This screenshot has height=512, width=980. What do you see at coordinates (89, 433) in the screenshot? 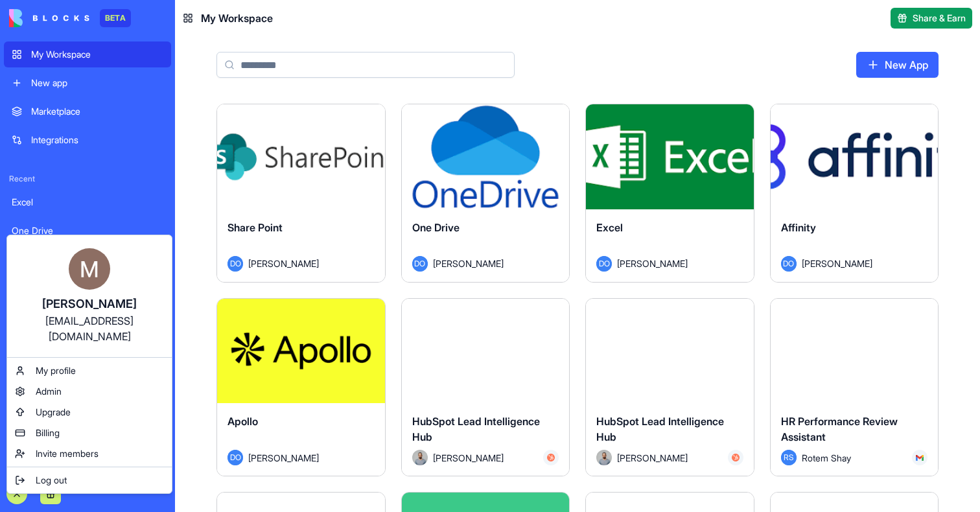
I see `a: Billing` at bounding box center [89, 433].